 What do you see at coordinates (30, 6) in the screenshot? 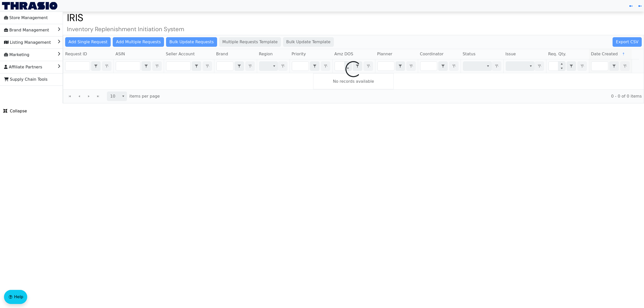
I see `img: Thrasio Logo` at bounding box center [30, 6].